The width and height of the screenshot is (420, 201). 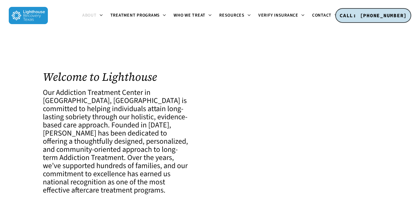 I want to click on a: About, so click(x=93, y=16).